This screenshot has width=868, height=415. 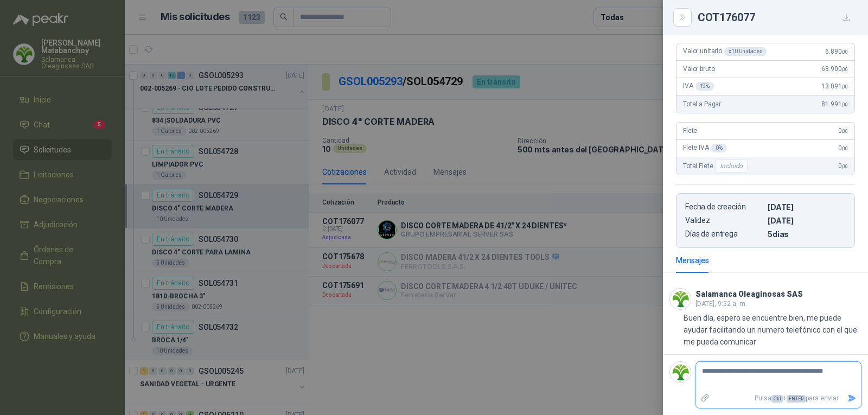 I want to click on span: 68.900, so click(x=834, y=69).